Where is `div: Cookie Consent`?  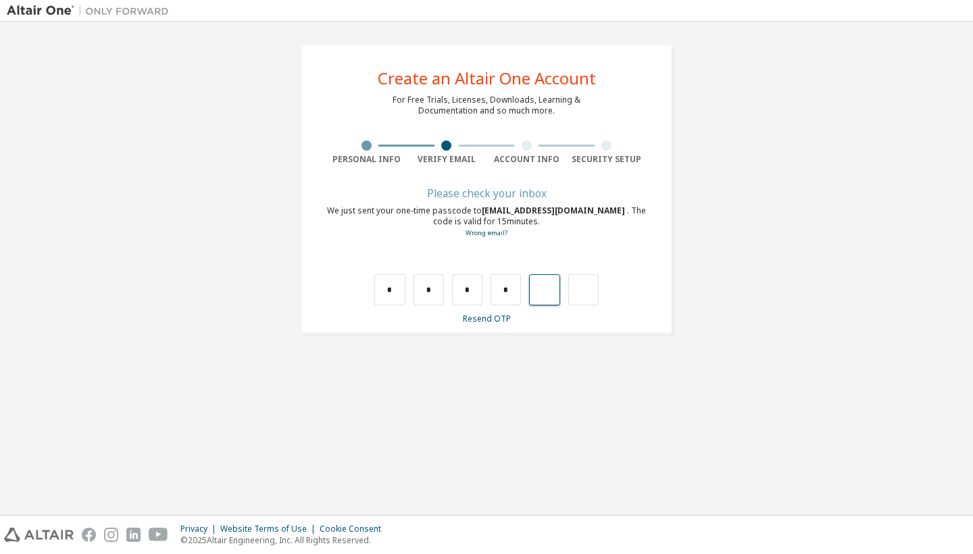 div: Cookie Consent is located at coordinates (354, 529).